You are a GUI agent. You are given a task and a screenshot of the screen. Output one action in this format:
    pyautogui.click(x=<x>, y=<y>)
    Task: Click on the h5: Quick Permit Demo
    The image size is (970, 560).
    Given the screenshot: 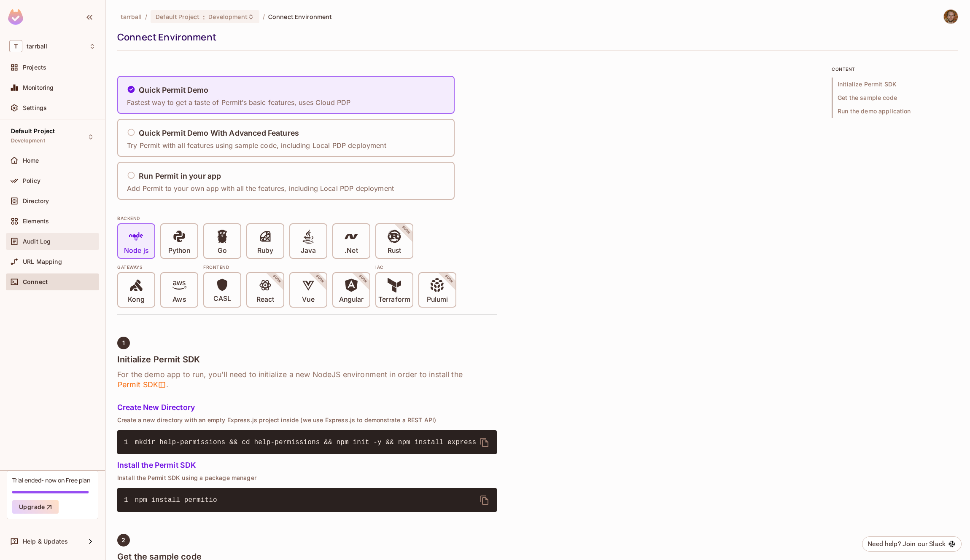 What is the action you would take?
    pyautogui.click(x=173, y=90)
    